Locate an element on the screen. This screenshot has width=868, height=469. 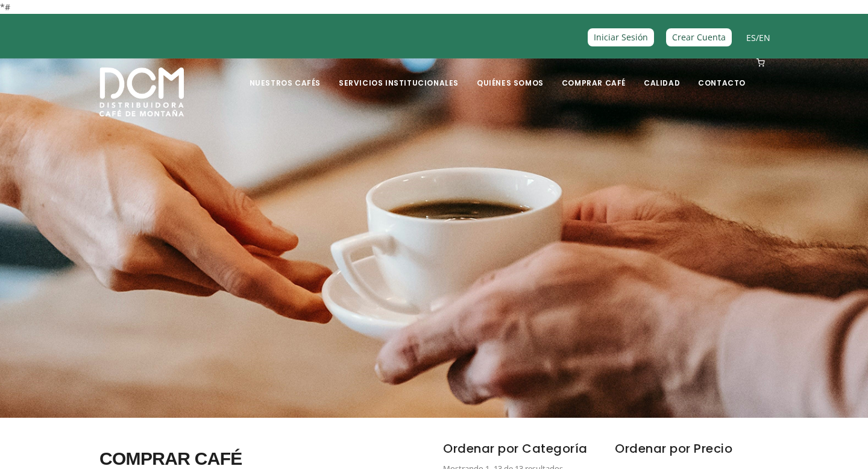
a: Servicios Institucionales is located at coordinates (399, 73).